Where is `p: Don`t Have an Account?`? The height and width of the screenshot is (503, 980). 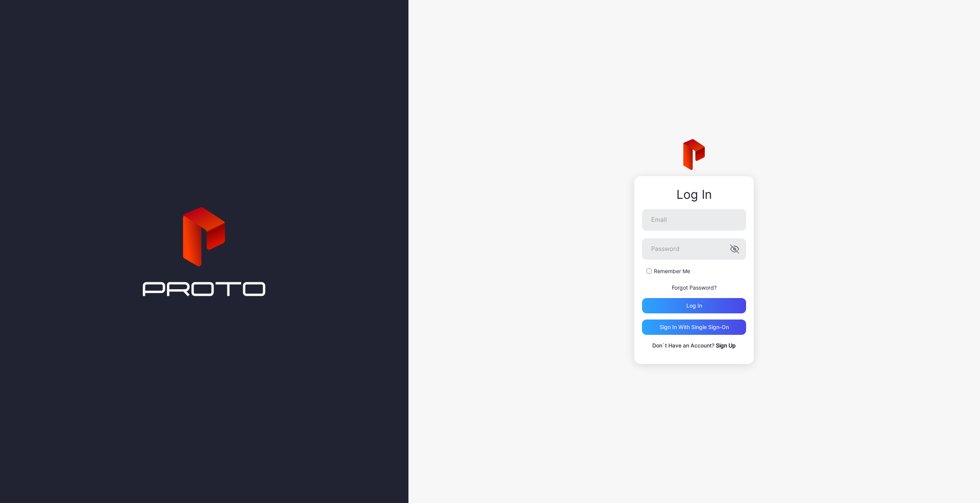
p: Don`t Have an Account? is located at coordinates (694, 346).